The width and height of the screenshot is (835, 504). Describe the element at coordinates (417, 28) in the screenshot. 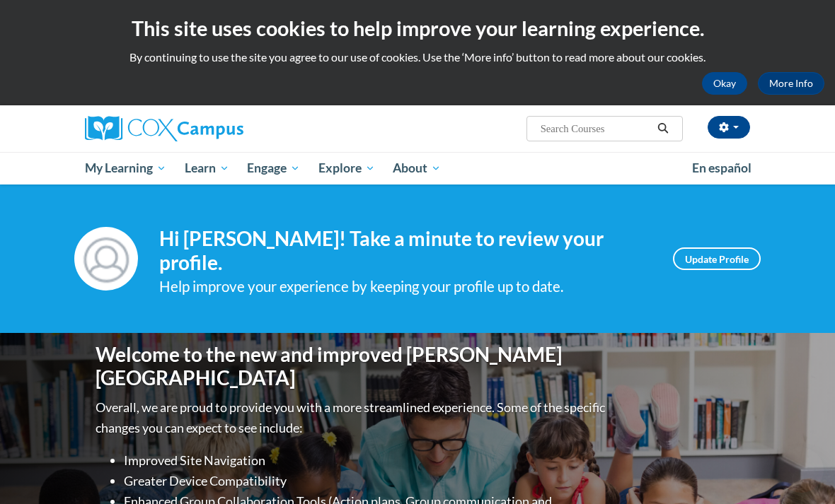

I see `h2: This site uses cookies to help improve your learning experience.` at that location.